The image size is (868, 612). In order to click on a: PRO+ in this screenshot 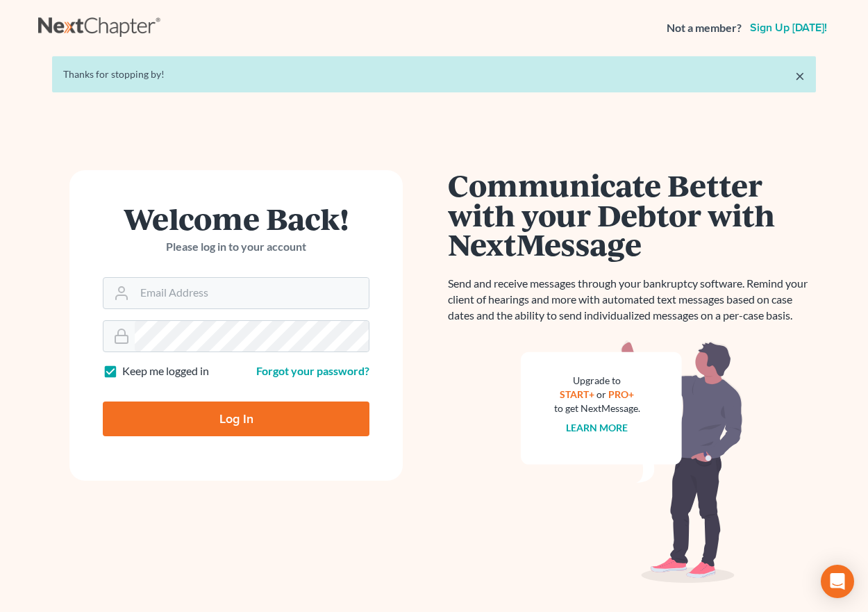, I will do `click(621, 394)`.